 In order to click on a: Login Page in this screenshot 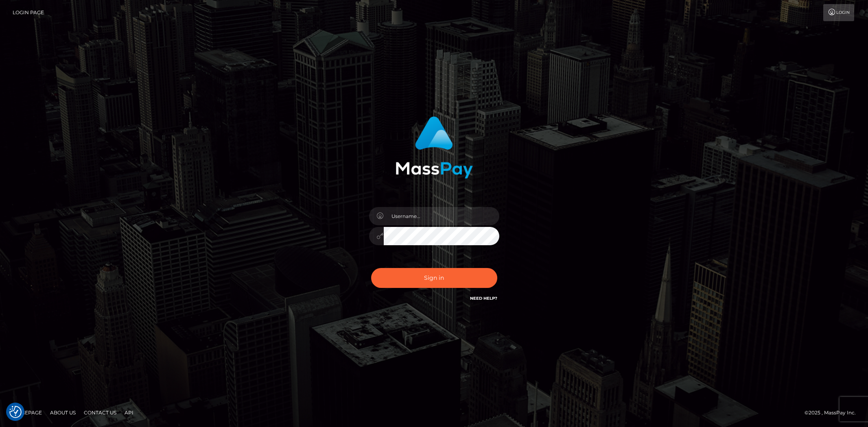, I will do `click(28, 12)`.